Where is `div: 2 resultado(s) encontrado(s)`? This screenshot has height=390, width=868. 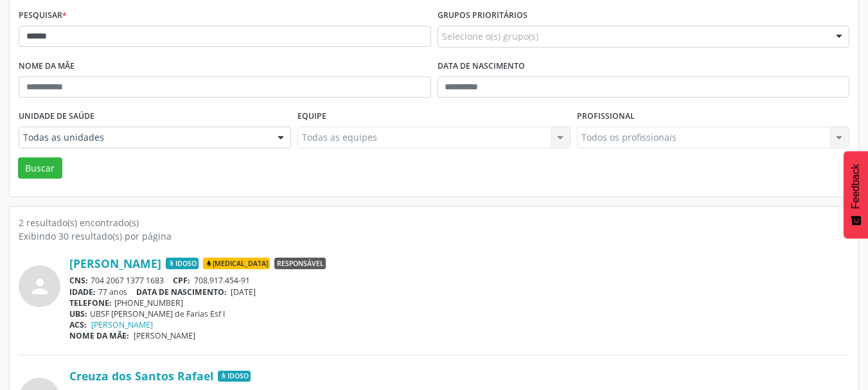
div: 2 resultado(s) encontrado(s) is located at coordinates (434, 223).